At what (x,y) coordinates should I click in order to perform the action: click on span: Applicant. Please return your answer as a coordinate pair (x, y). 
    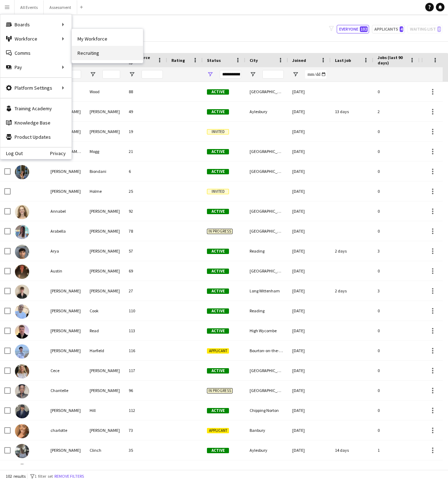
    Looking at the image, I should click on (218, 351).